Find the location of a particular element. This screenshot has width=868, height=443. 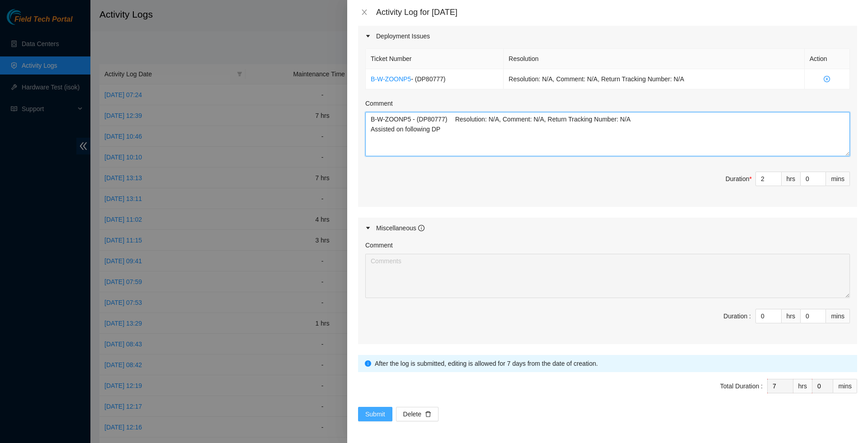

div: Duration : is located at coordinates (737, 316).